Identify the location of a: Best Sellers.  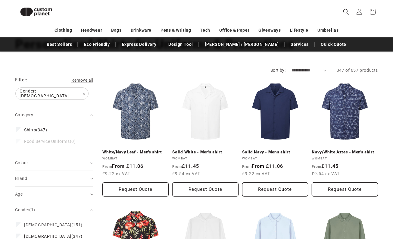
(59, 44).